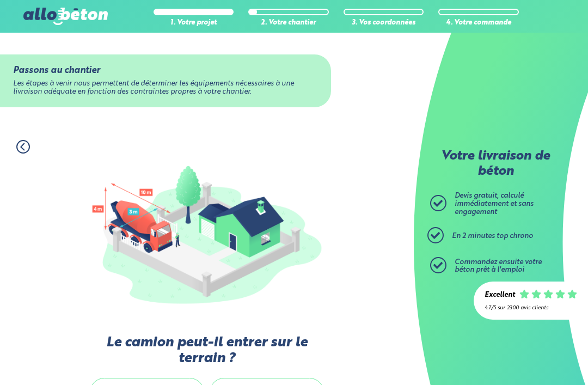 Image resolution: width=588 pixels, height=385 pixels. What do you see at coordinates (492, 236) in the screenshot?
I see `span: En 2 minutes top chrono` at bounding box center [492, 236].